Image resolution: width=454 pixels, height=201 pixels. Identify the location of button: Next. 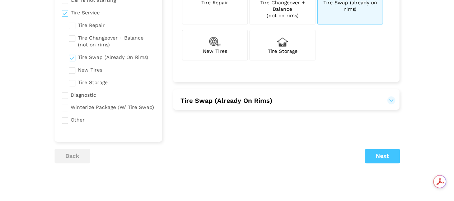
(383, 156).